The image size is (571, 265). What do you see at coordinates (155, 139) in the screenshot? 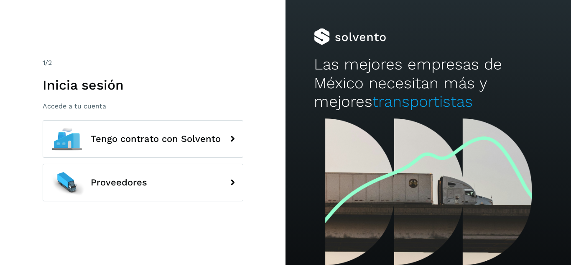
I see `span: Tengo contrato con Solvento` at bounding box center [155, 139].